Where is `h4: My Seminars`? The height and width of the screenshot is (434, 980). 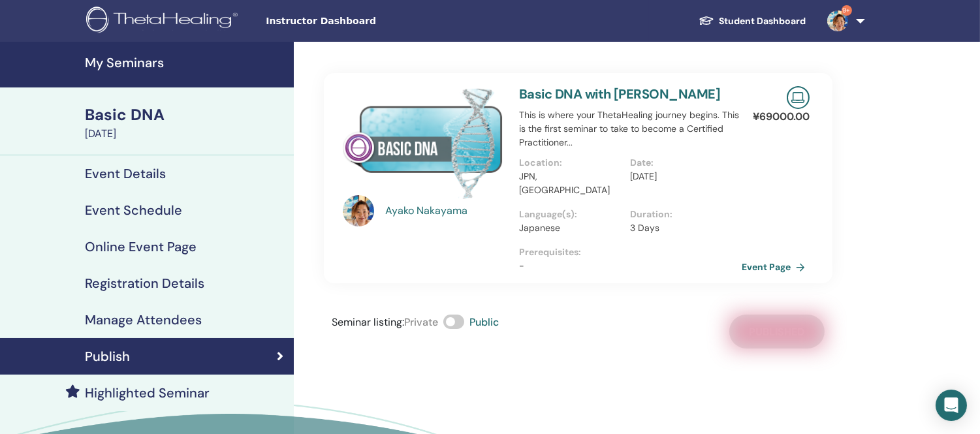 h4: My Seminars is located at coordinates (186, 63).